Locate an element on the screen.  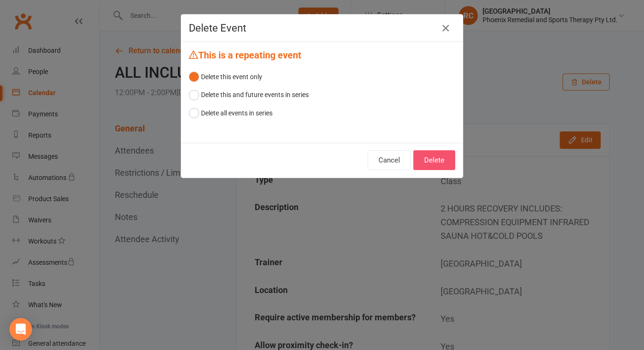
button: Delete all events in series is located at coordinates (231, 113).